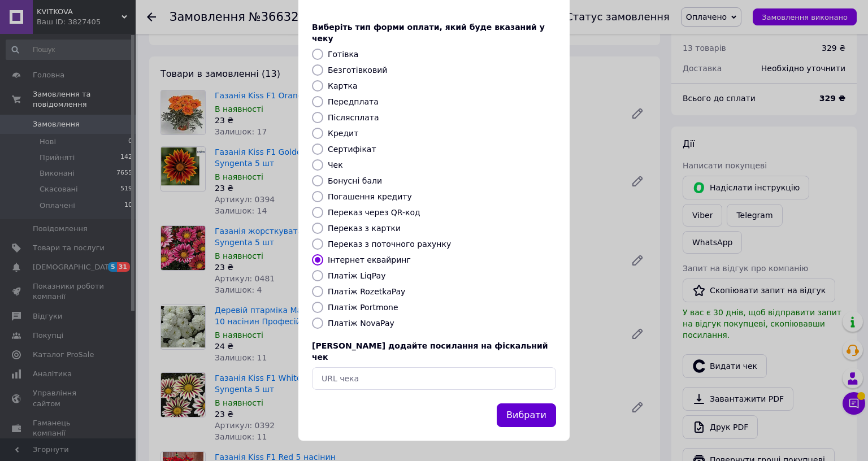  Describe the element at coordinates (434, 379) in the screenshot. I see `input: URL чека` at that location.